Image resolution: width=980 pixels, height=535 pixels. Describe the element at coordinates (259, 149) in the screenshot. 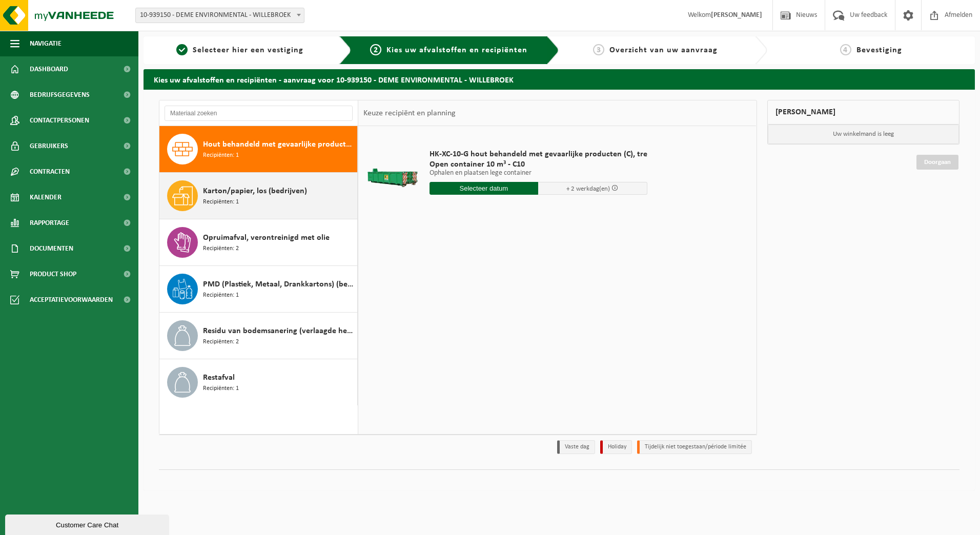

I see `button: Hout behandeld met gevaarlijke producten (C), treinbilzen Recipiënten: 1` at that location.